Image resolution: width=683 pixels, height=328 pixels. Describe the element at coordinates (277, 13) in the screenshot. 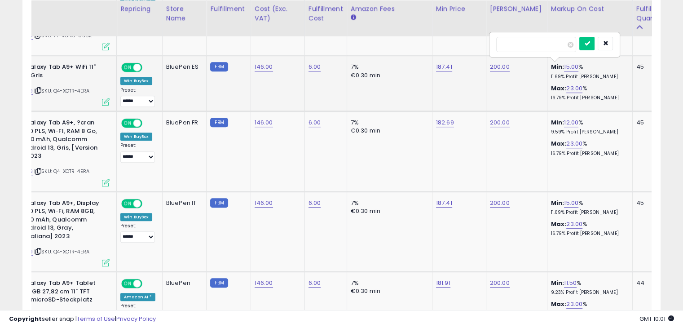

I see `div: Cost (Exc. VAT)` at that location.